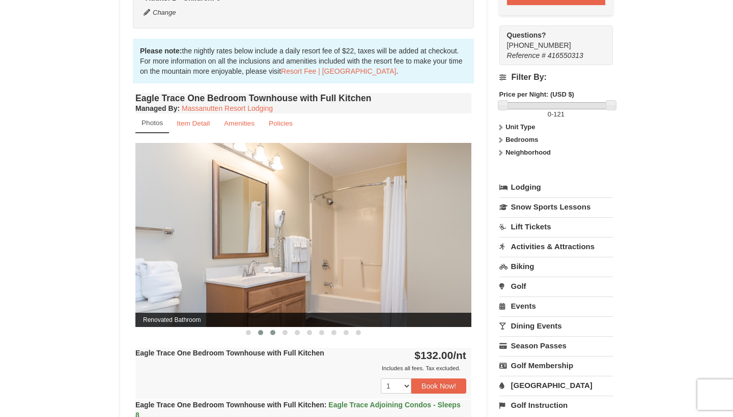 The image size is (733, 417). What do you see at coordinates (556, 207) in the screenshot?
I see `a: Snow Sports Lessons` at bounding box center [556, 207].